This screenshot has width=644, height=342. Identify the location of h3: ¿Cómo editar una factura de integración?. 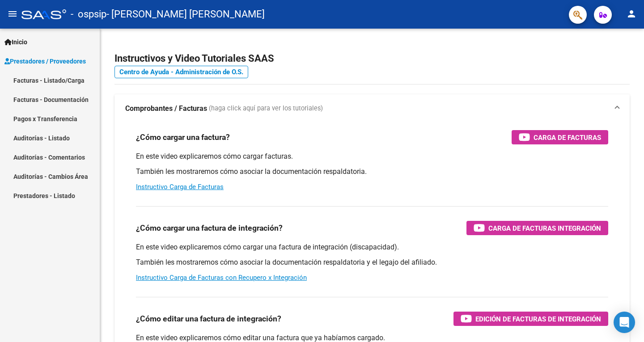
(208, 318).